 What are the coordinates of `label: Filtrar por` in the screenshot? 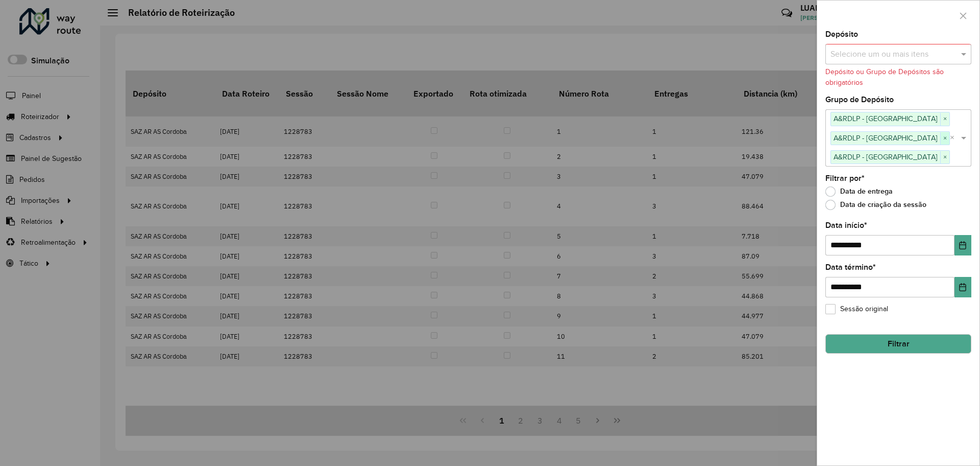 It's located at (845, 178).